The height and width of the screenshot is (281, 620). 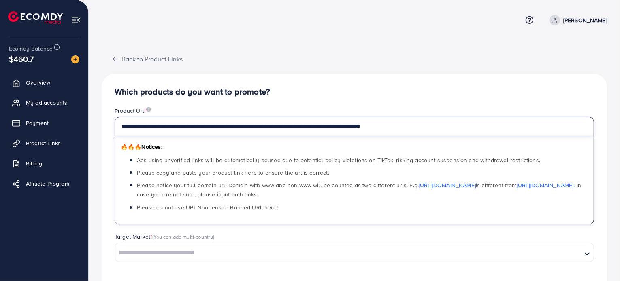 What do you see at coordinates (207, 208) in the screenshot?
I see `span: Please do not use URL Shortens or Banned URL here!` at bounding box center [207, 208].